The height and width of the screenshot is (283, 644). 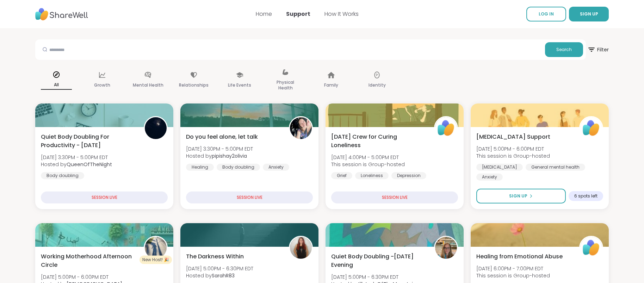 I want to click on div: Depression, so click(x=408, y=176).